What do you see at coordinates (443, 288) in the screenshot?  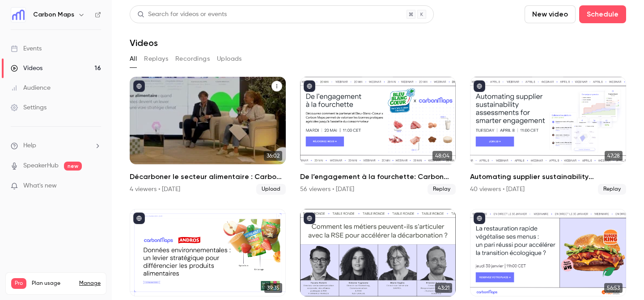 I see `span: 43:21` at bounding box center [443, 288].